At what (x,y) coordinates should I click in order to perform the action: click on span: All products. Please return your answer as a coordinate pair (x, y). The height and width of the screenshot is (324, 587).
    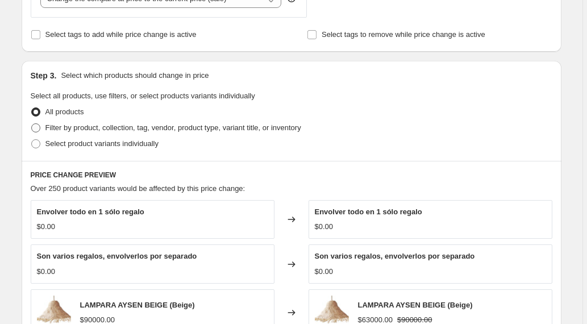
    Looking at the image, I should click on (65, 111).